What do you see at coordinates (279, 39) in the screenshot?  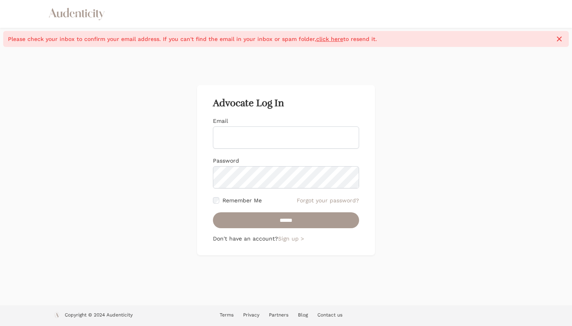 I see `span: Please check your inbox to confirm your email address. If you can't find the email in your inbox ...` at bounding box center [279, 39].